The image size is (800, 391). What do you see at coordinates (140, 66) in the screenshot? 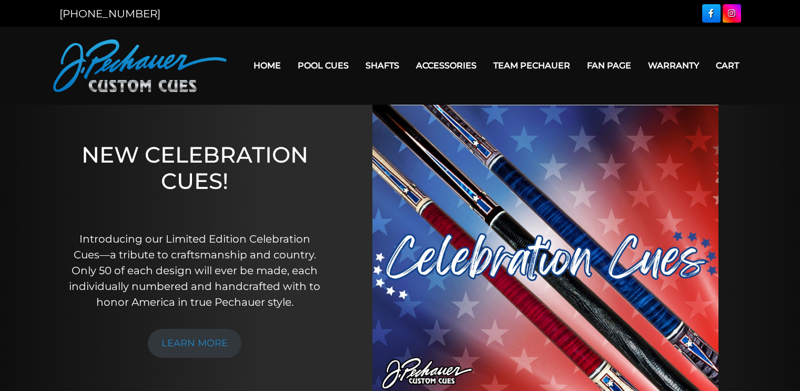
I see `img: Pechauer Custom Cues` at bounding box center [140, 66].